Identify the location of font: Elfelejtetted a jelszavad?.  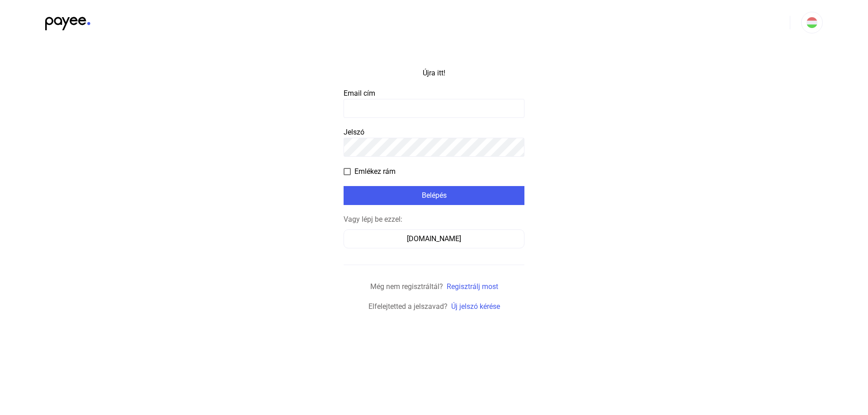
(407, 306).